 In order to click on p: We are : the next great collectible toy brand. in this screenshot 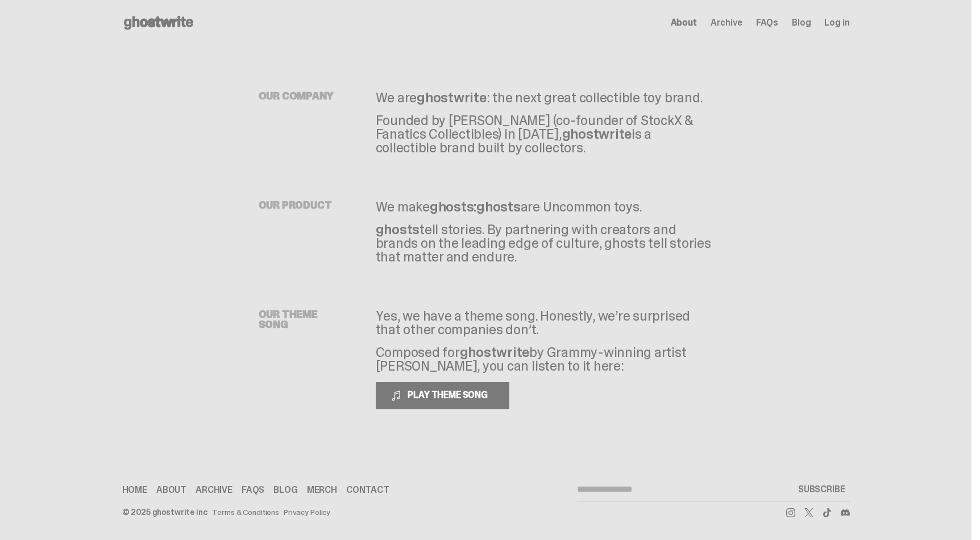, I will do `click(545, 98)`.